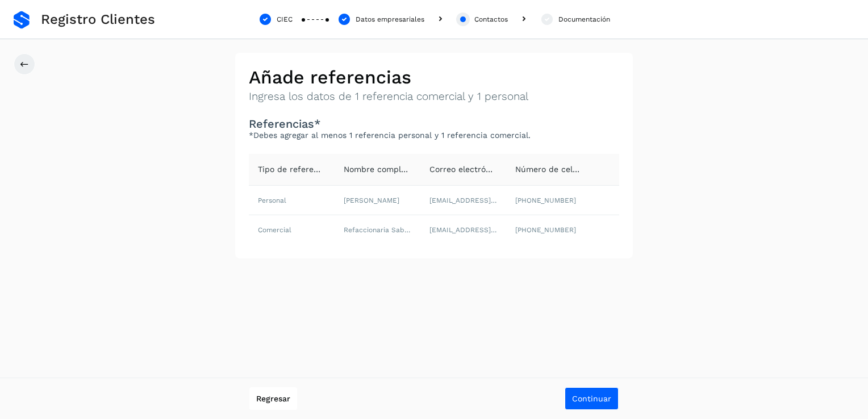 Image resolution: width=868 pixels, height=419 pixels. Describe the element at coordinates (434, 124) in the screenshot. I see `h3: Referencias*` at that location.